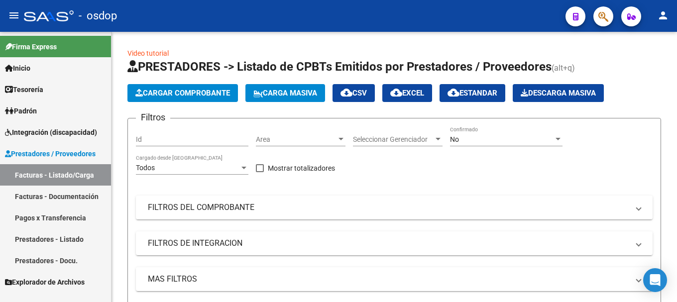 This screenshot has width=677, height=302. I want to click on span: PRESTADORES -> Listado de CPBTs Emitidos por Prestadores / Proveedores, so click(339, 67).